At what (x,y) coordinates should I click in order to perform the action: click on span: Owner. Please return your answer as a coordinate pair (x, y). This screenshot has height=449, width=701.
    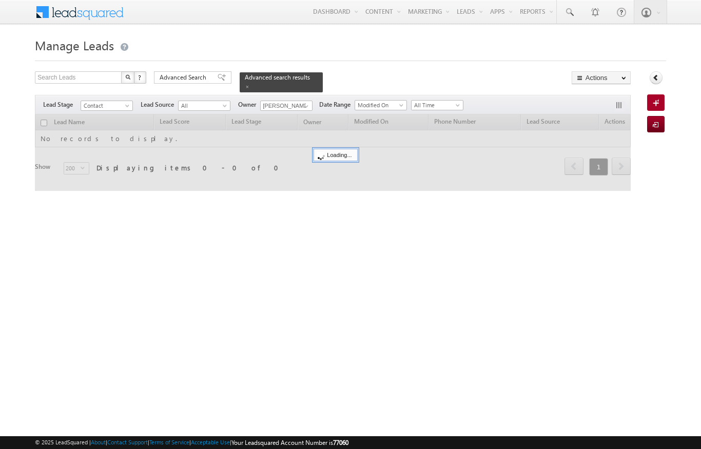
    Looking at the image, I should click on (249, 105).